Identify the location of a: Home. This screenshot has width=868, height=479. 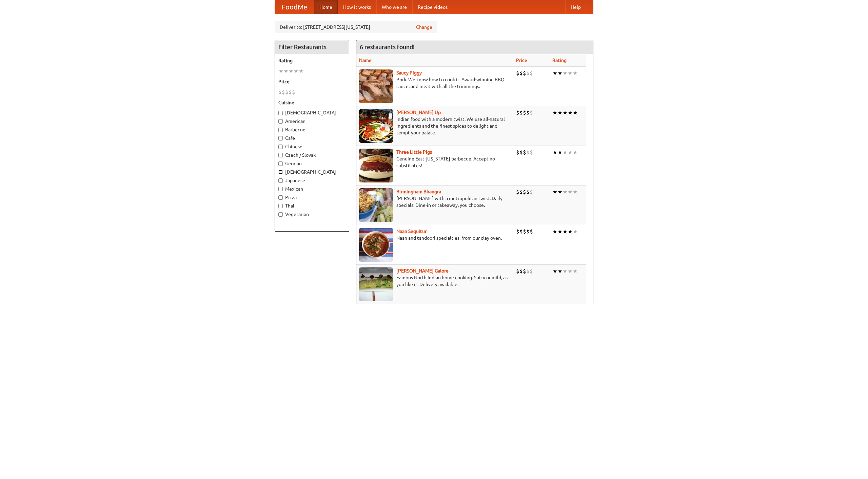
(326, 7).